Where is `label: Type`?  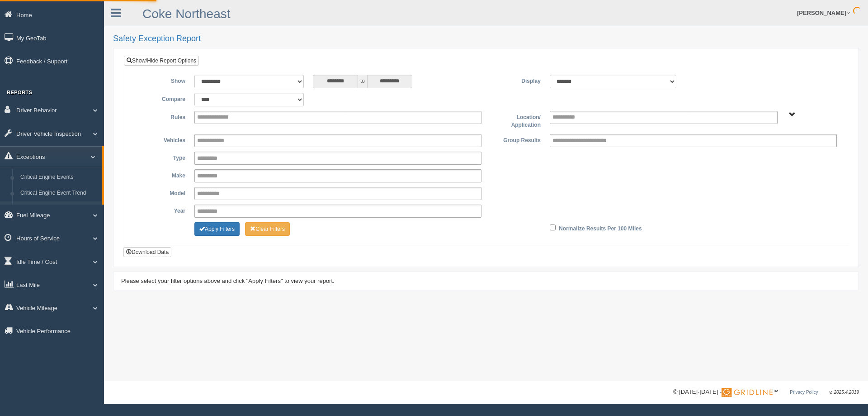 label: Type is located at coordinates (160, 157).